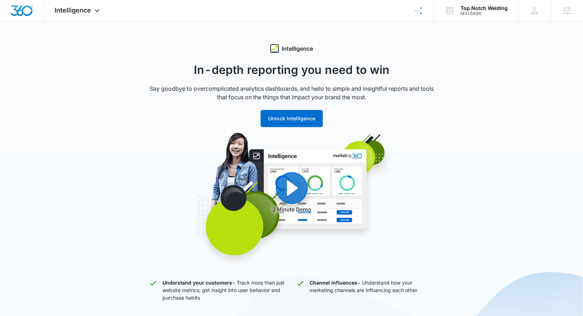 The image size is (583, 316). What do you see at coordinates (292, 118) in the screenshot?
I see `a: Unlock Intelligence` at bounding box center [292, 118].